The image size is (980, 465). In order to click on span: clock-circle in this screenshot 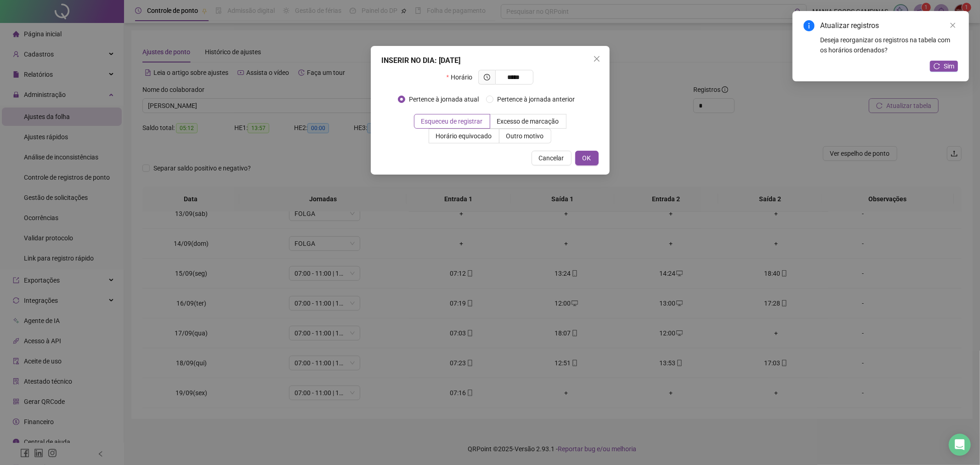, I will do `click(487, 77)`.